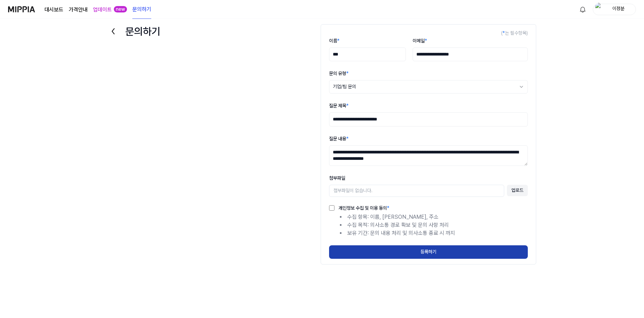 Image resolution: width=644 pixels, height=318 pixels. What do you see at coordinates (339, 105) in the screenshot?
I see `label: 질문 제목` at bounding box center [339, 105].